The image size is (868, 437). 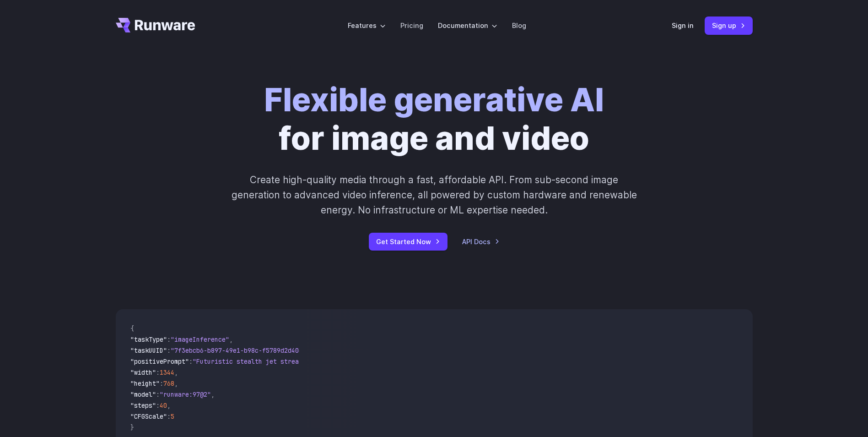 What do you see at coordinates (434, 195) in the screenshot?
I see `p: Create high-quality media through a fast, affordable API. From sub-second image generation to adv...` at bounding box center [434, 195].